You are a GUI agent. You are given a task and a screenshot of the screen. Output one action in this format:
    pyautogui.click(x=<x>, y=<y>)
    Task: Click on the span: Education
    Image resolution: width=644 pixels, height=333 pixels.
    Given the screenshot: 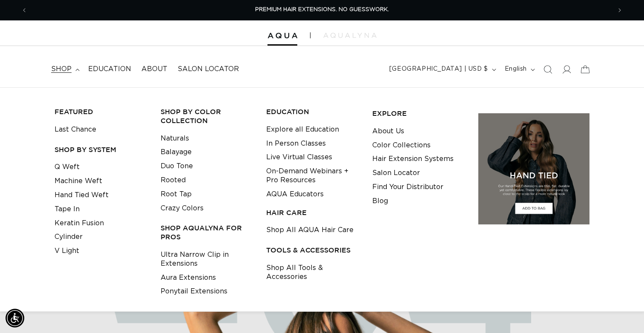 What is the action you would take?
    pyautogui.click(x=110, y=69)
    